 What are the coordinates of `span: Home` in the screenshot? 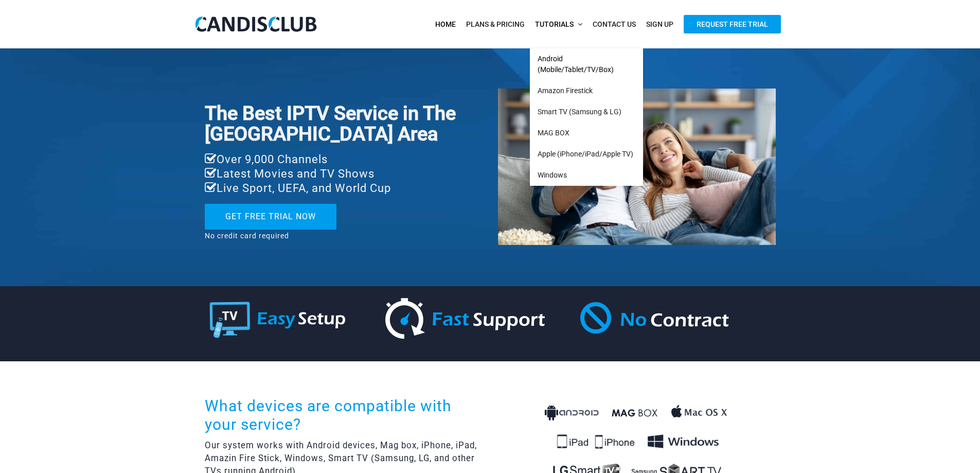 It's located at (446, 24).